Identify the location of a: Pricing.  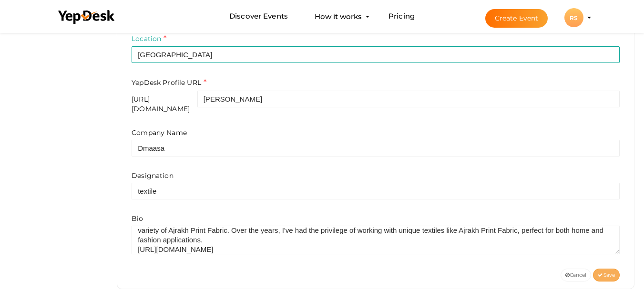
(402, 16).